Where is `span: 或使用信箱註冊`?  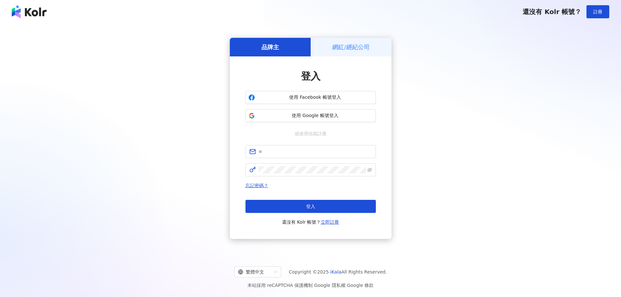 span: 或使用信箱註冊 is located at coordinates (311, 134).